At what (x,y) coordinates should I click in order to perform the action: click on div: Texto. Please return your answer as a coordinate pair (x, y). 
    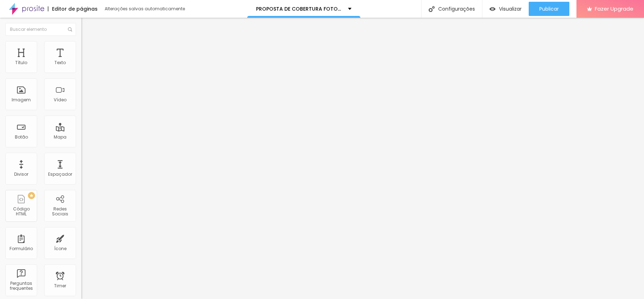
    Looking at the image, I should click on (60, 63).